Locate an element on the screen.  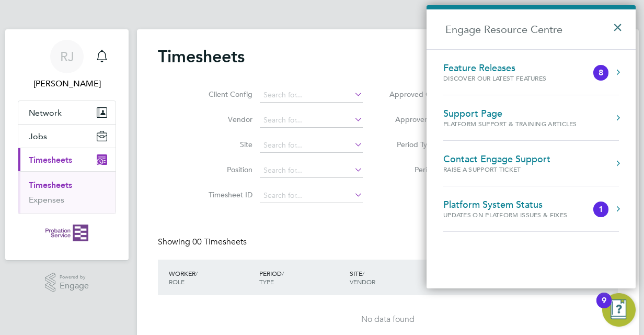
a: Expenses is located at coordinates (47, 199).